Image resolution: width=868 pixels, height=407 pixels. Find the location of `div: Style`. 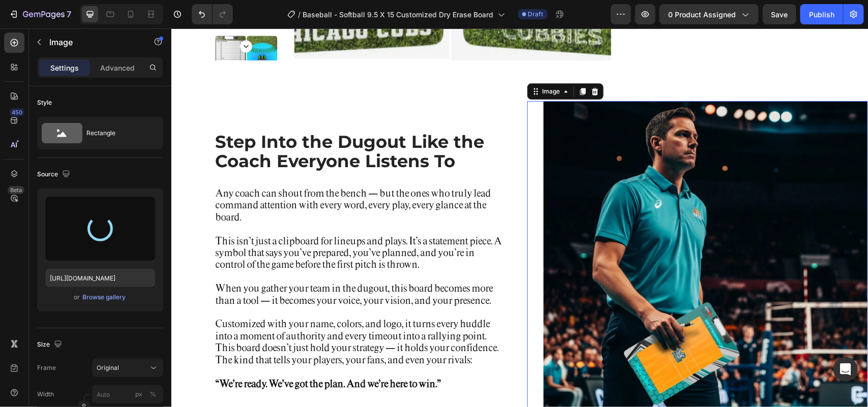

div: Style is located at coordinates (44, 102).